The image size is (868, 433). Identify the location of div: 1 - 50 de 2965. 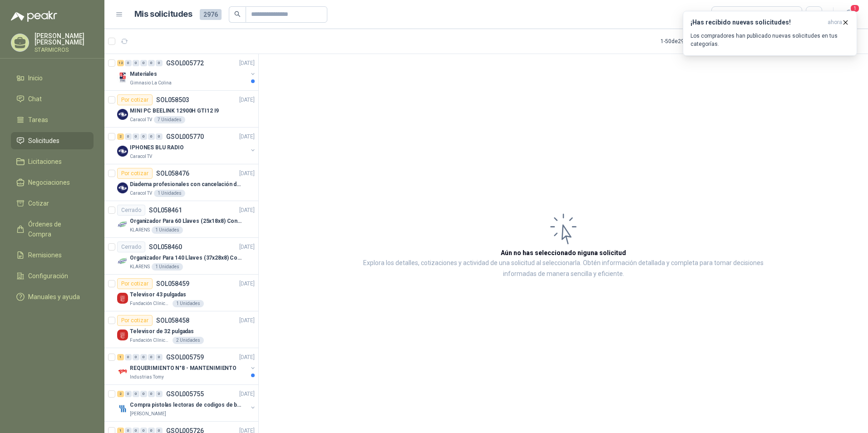
(690, 42).